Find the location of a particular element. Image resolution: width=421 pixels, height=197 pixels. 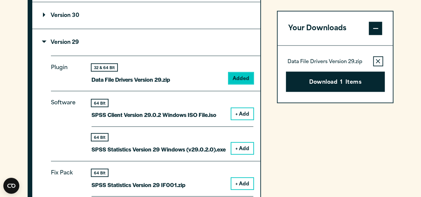

summary: Version 30 is located at coordinates (146, 16).